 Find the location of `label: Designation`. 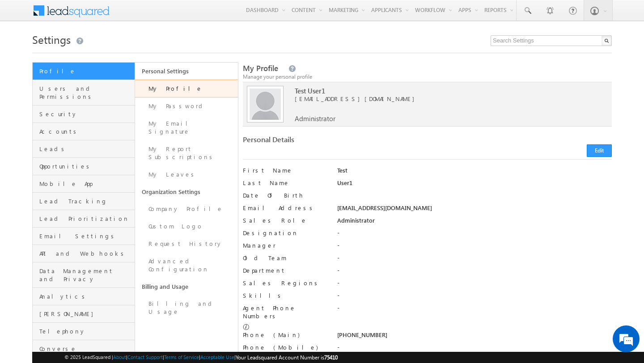

label: Designation is located at coordinates (285, 233).